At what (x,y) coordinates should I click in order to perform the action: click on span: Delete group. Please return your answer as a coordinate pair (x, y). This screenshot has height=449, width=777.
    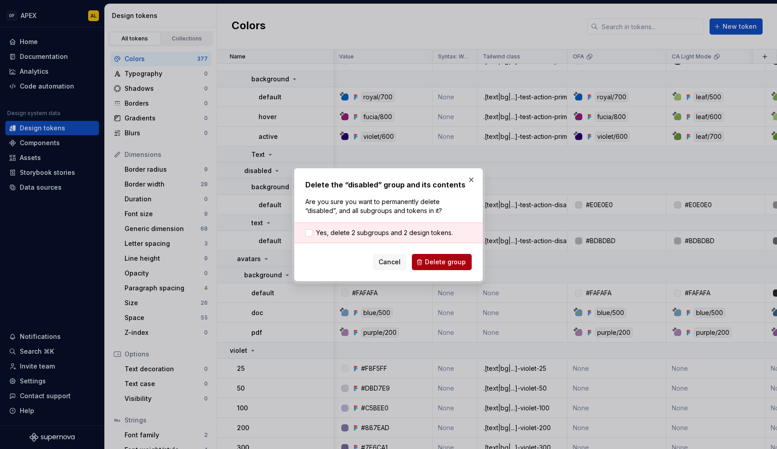
    Looking at the image, I should click on (445, 262).